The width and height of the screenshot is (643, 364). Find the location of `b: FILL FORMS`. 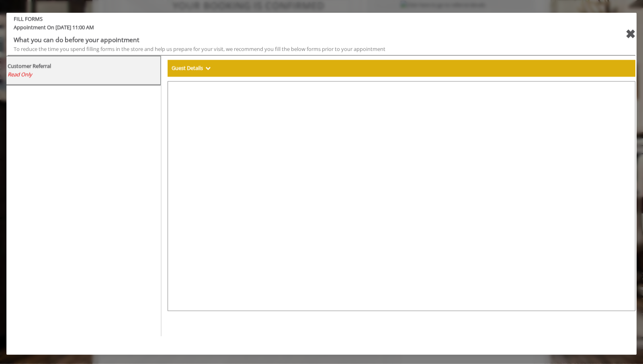

b: FILL FORMS is located at coordinates (295, 19).